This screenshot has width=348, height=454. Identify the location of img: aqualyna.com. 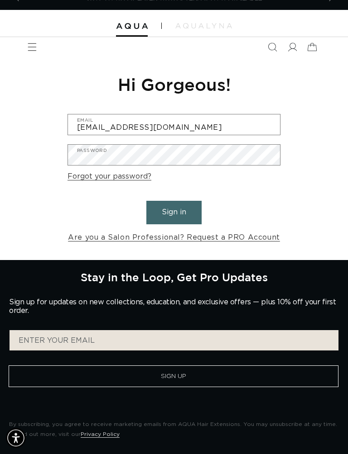
(203, 26).